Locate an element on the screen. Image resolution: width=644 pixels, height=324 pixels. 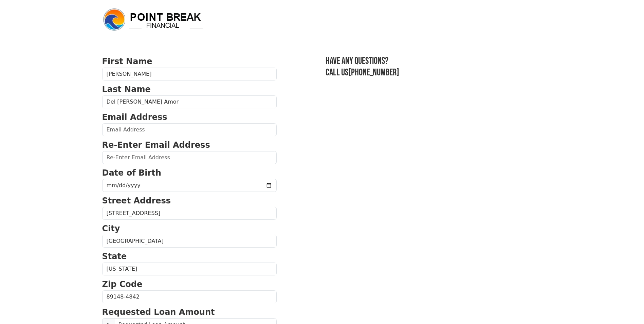
strong: Re-Enter Email Address is located at coordinates (156, 145).